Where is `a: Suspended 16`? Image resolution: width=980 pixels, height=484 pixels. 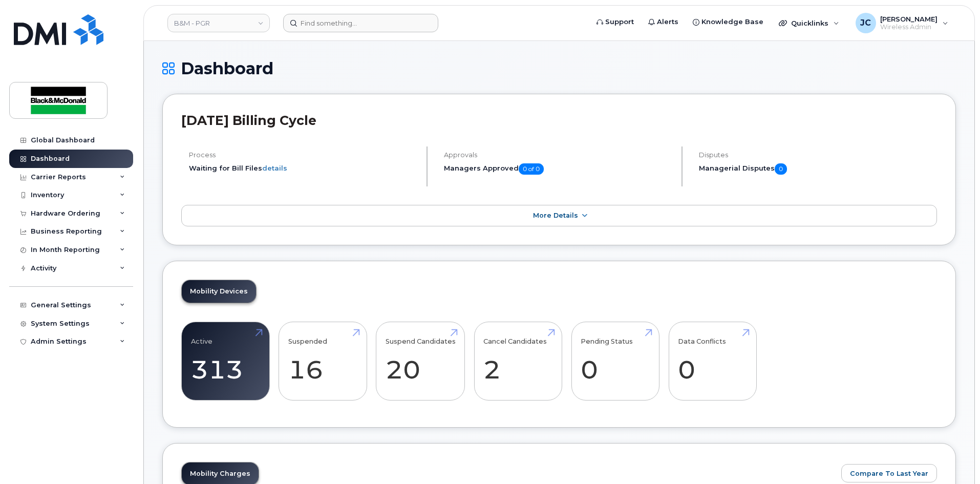 a: Suspended 16 is located at coordinates (323, 361).